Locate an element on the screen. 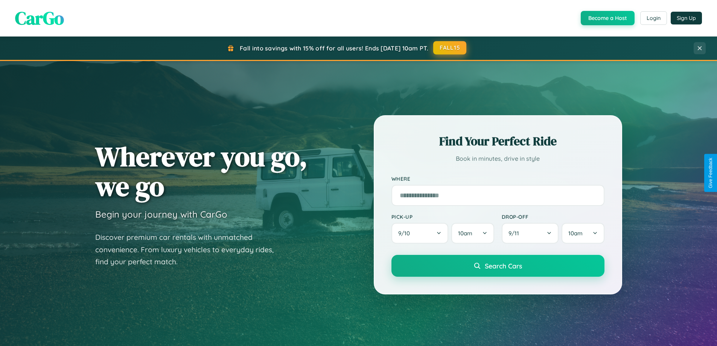 The image size is (717, 346). h2: Find Your Perfect Ride is located at coordinates (498, 141).